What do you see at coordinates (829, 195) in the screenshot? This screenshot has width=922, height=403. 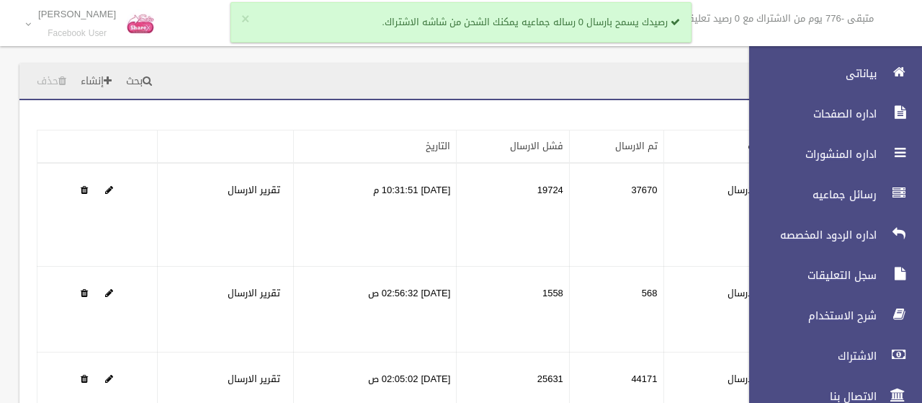 I see `a: رسائل جماعيه` at bounding box center [829, 195].